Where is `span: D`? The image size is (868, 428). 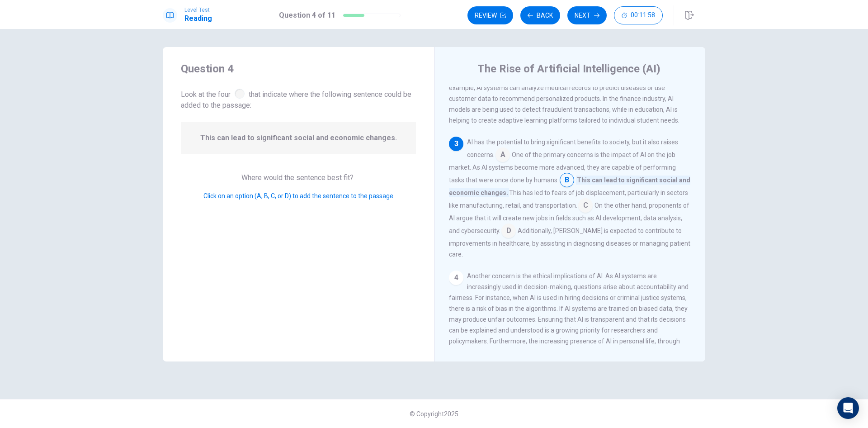 span: D is located at coordinates (509, 231).